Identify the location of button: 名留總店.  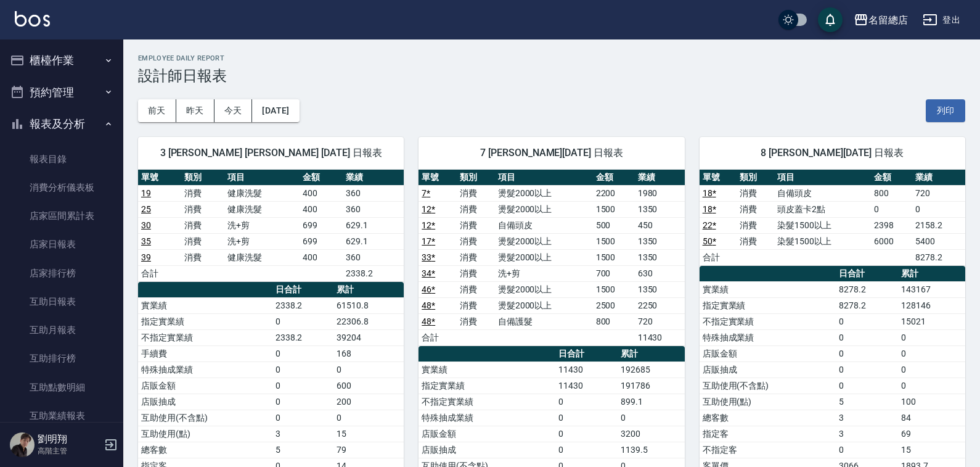
(881, 20).